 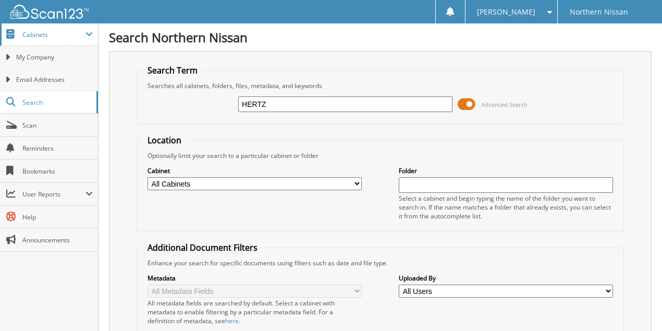 What do you see at coordinates (57, 240) in the screenshot?
I see `span: Announcements` at bounding box center [57, 240].